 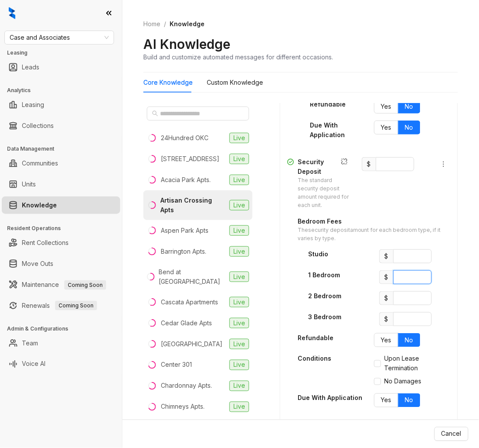 I want to click on div: Barrington Apts., so click(x=184, y=252).